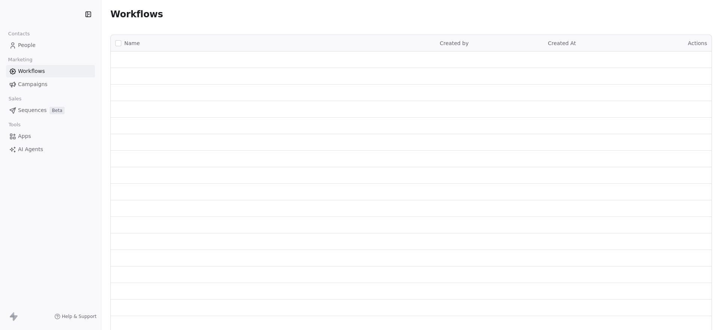  I want to click on span: Created by, so click(454, 43).